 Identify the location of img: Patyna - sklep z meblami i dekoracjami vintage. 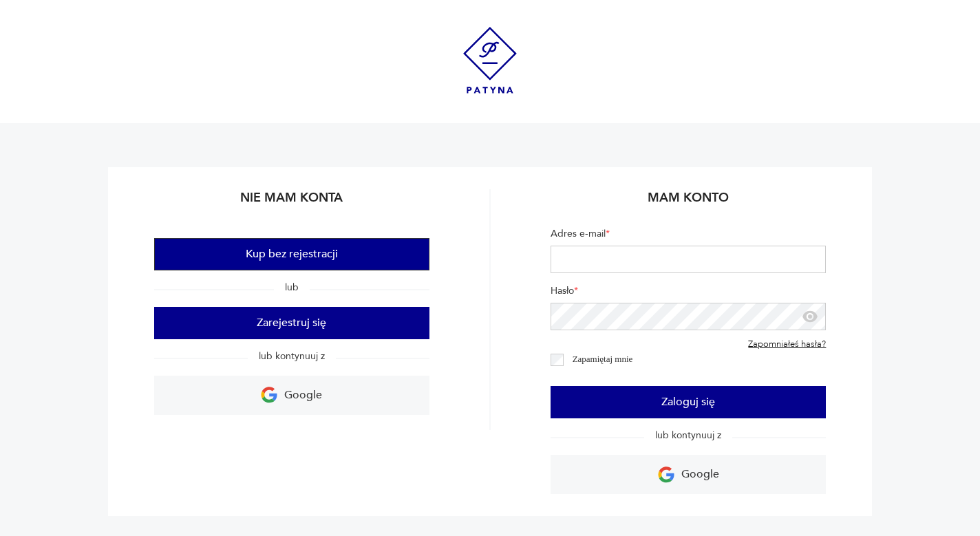
(490, 60).